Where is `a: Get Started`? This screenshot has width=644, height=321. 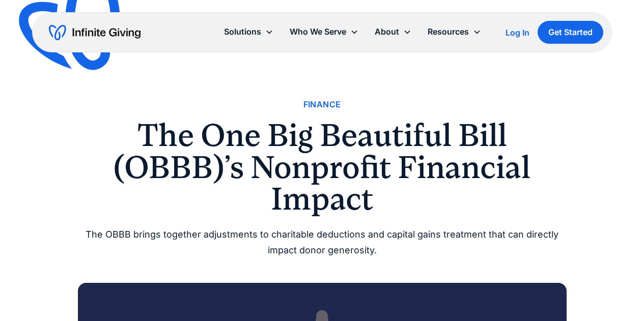 a: Get Started is located at coordinates (570, 32).